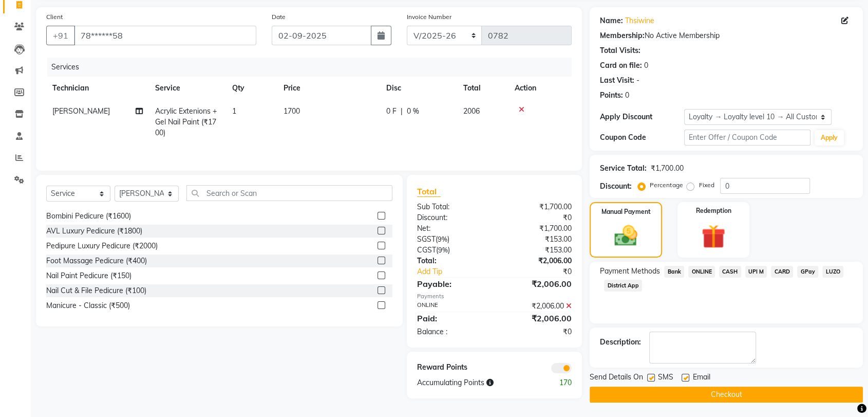 This screenshot has height=417, width=868. I want to click on div: Total:, so click(452, 261).